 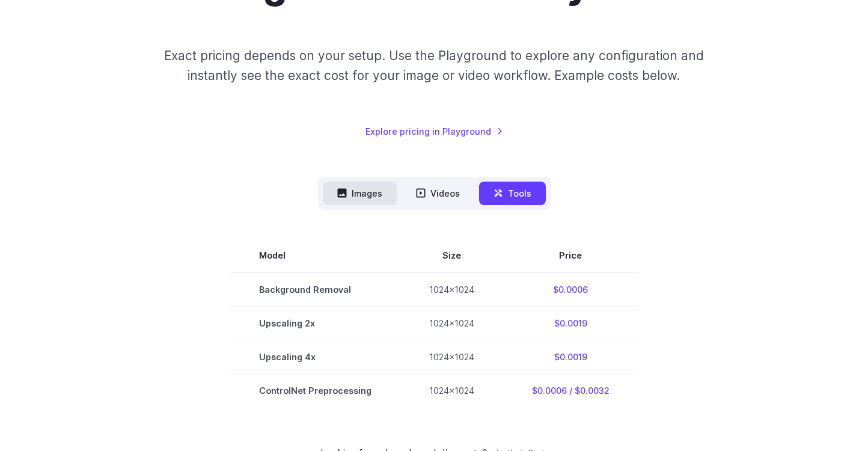 I want to click on button: Videos, so click(x=437, y=193).